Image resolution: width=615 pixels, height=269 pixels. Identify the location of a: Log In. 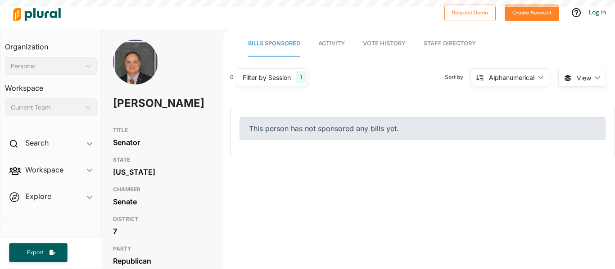
(597, 12).